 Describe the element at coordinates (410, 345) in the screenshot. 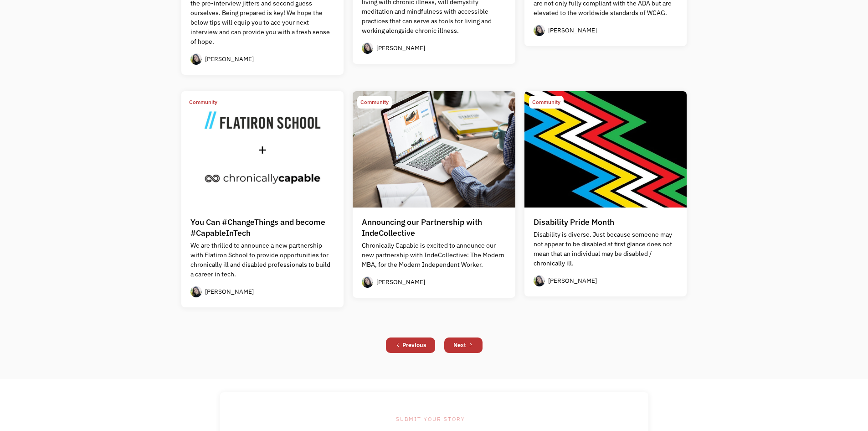

I see `a: Previous Page` at that location.